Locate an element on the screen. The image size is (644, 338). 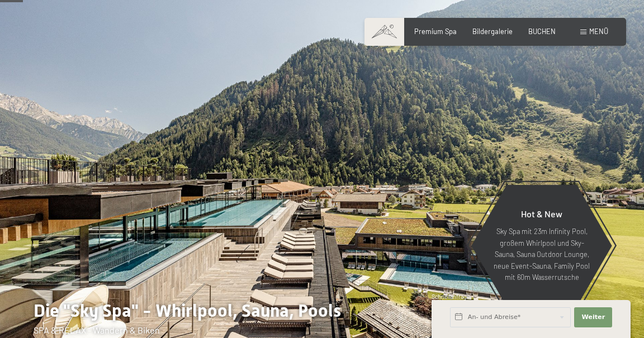
a: Bildergalerie is located at coordinates (493, 31).